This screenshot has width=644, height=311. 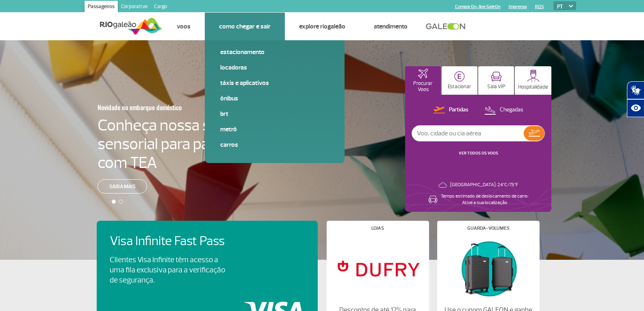 What do you see at coordinates (165, 107) in the screenshot?
I see `h3: Novidade no embarque doméstico` at bounding box center [165, 107].